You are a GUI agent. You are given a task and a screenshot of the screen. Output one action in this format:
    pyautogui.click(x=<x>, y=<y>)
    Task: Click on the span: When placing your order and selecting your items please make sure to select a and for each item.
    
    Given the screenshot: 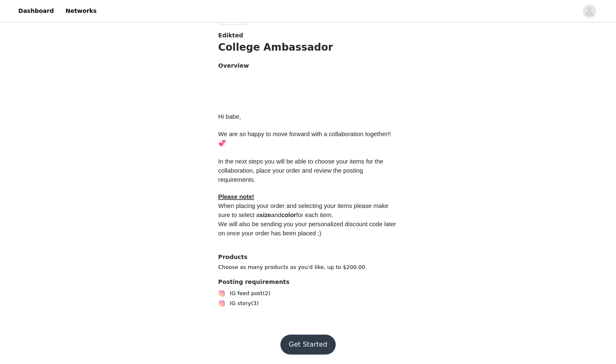 What is the action you would take?
    pyautogui.click(x=304, y=211)
    